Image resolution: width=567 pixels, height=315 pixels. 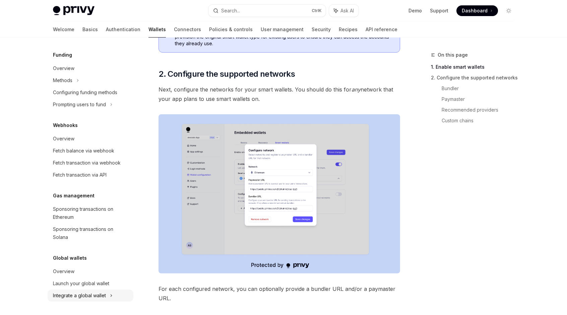 I want to click on a: Launch your global wallet, so click(x=90, y=283).